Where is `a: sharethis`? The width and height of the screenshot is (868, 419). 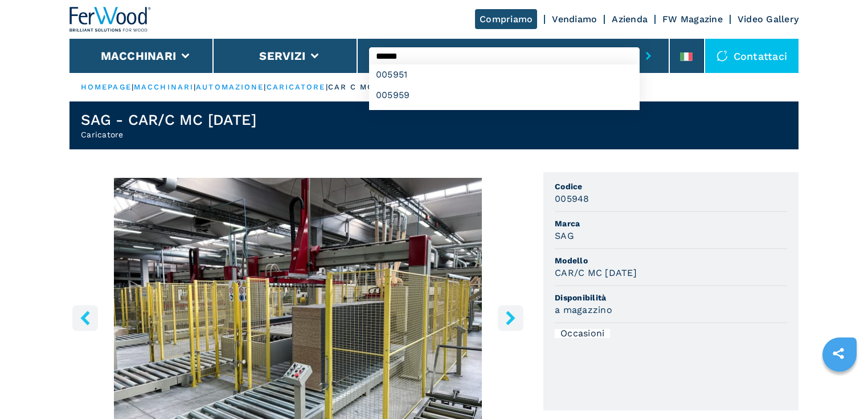
a: sharethis is located at coordinates (838, 353).